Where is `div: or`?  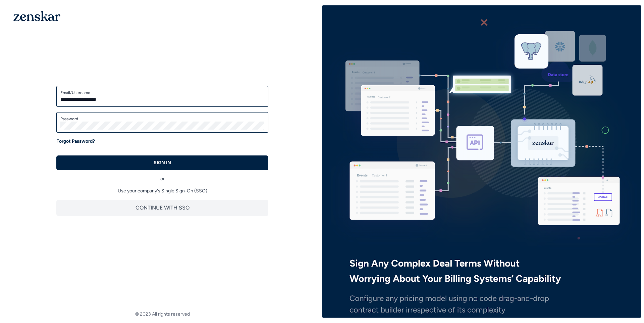 div: or is located at coordinates (162, 176).